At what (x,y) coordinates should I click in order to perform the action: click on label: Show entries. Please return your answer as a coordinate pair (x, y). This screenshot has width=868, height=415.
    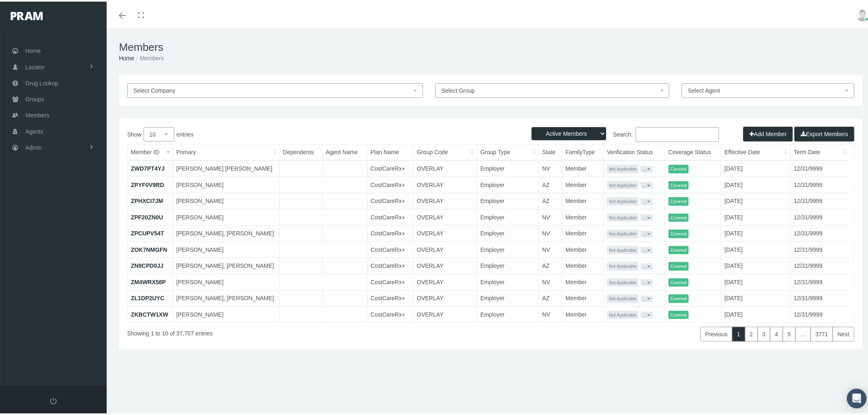
    Looking at the image, I should click on (309, 133).